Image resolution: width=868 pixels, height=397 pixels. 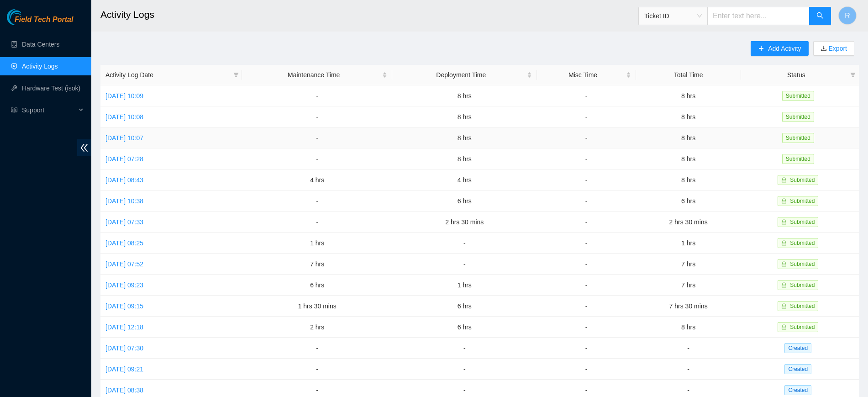 I want to click on span: double-left, so click(x=84, y=147).